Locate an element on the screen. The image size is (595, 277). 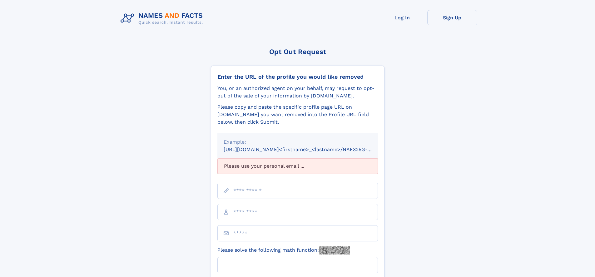
label: Please solve the following math function: is located at coordinates (284, 251).